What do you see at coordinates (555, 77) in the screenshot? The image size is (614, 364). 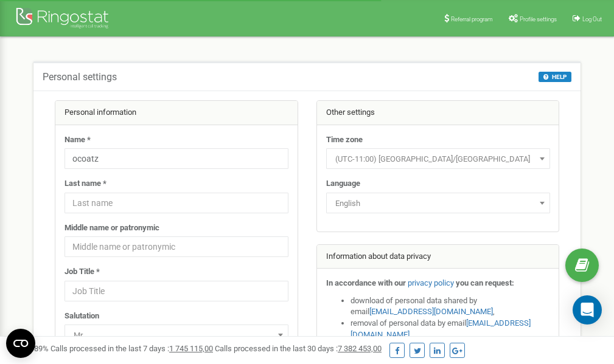 I see `button: HELP` at bounding box center [555, 77].